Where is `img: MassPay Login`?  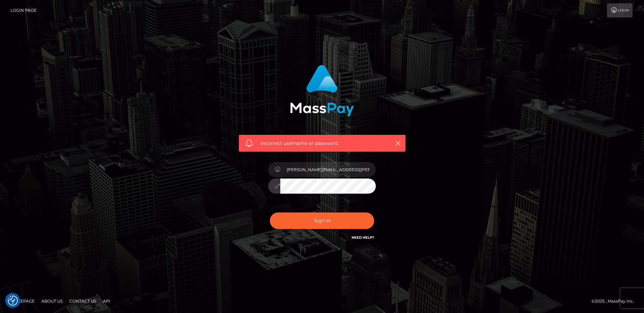 img: MassPay Login is located at coordinates (322, 91).